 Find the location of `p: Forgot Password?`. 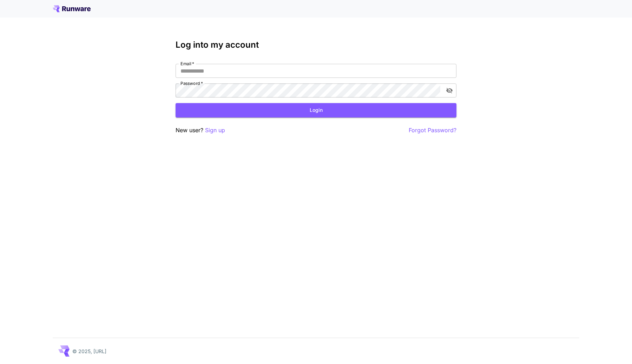

p: Forgot Password? is located at coordinates (432, 130).